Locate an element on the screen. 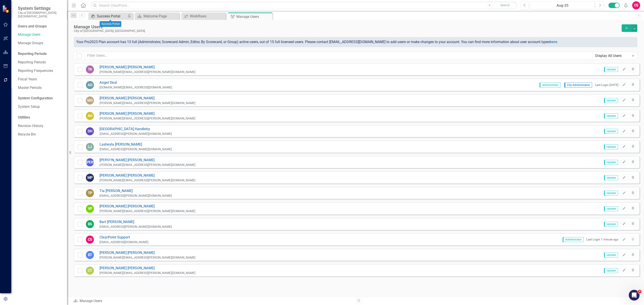 This screenshot has width=644, height=305. div: Display All Users is located at coordinates (612, 56).